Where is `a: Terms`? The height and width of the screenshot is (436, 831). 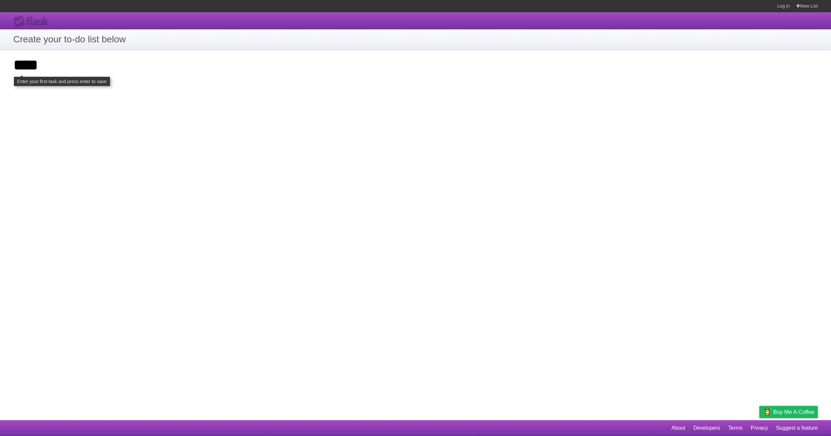
a: Terms is located at coordinates (736, 428).